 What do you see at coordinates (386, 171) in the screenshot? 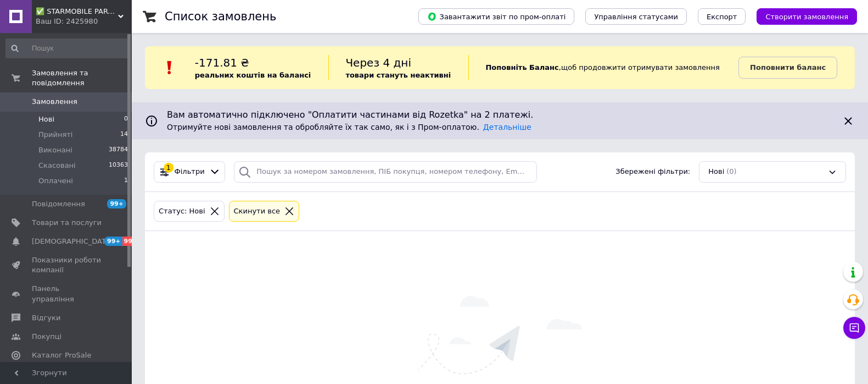
I see `input: Пошук за номером замовлення, ПІБ покупця, номером телефону, Email, номером накладної` at bounding box center [386, 171].